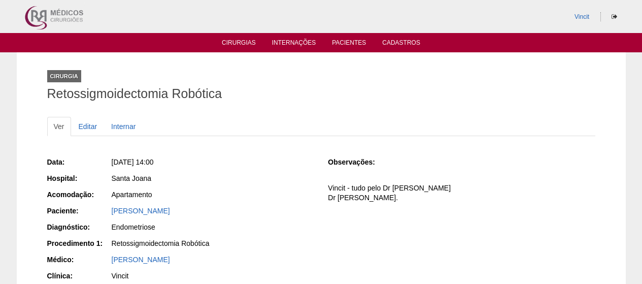 This screenshot has width=642, height=284. I want to click on div: Endometriose, so click(213, 227).